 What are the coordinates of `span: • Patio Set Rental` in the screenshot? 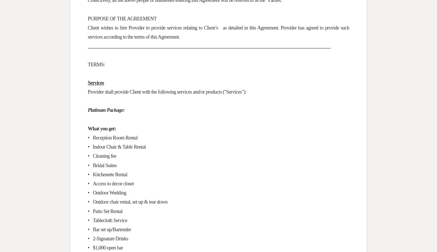 It's located at (105, 211).